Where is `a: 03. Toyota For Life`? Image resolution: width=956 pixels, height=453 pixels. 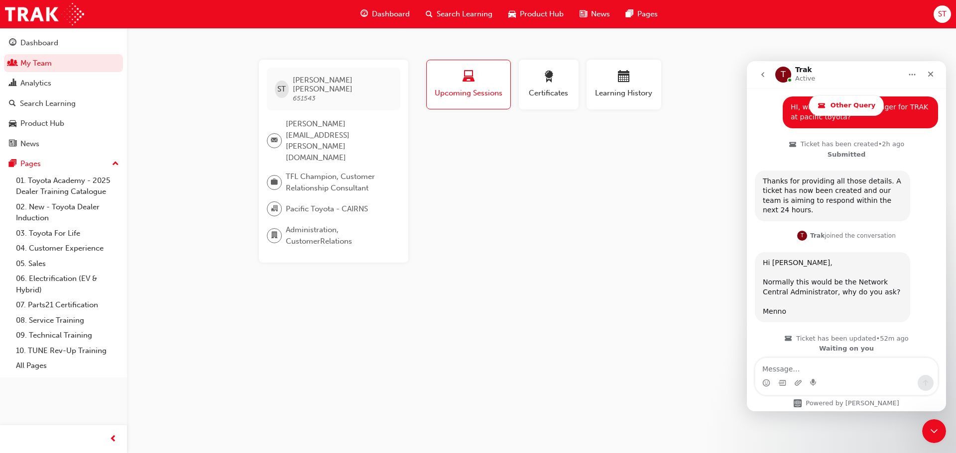 a: 03. Toyota For Life is located at coordinates (67, 233).